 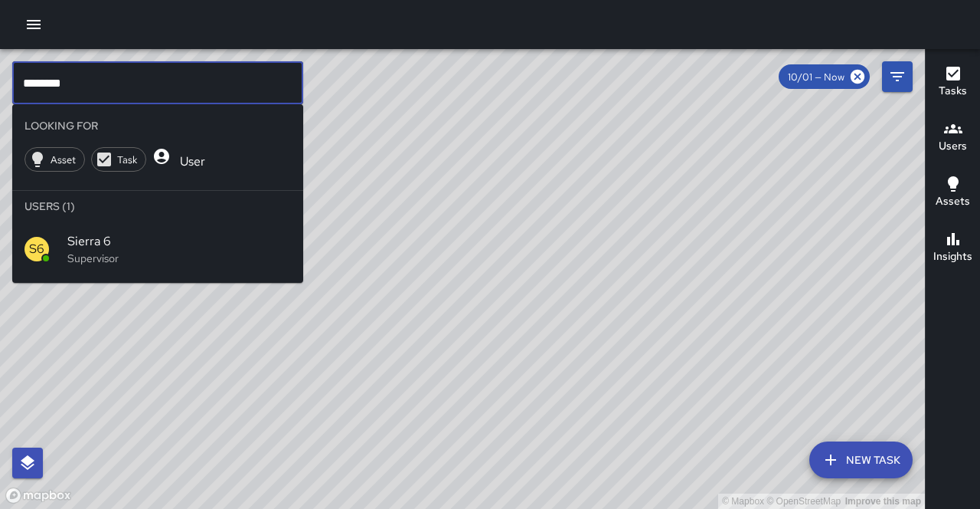 I want to click on button: Insights, so click(x=952, y=248).